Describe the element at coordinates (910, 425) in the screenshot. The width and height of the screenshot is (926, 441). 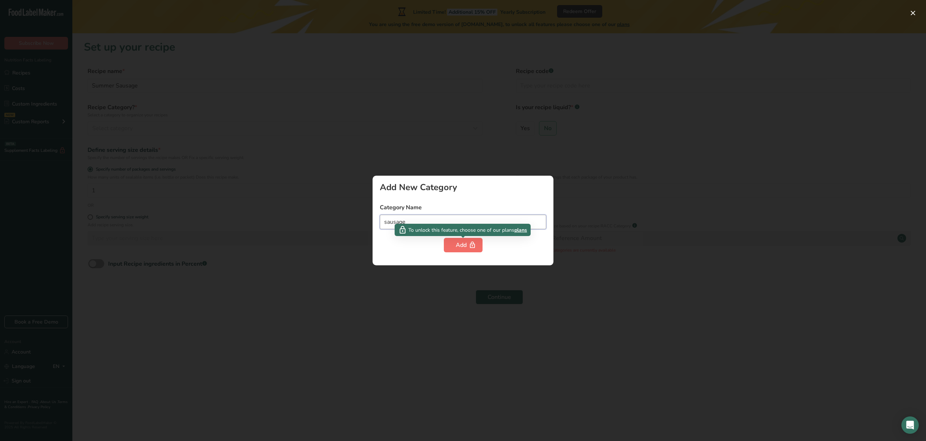
I see `div: Open Intercom Messenger` at that location.